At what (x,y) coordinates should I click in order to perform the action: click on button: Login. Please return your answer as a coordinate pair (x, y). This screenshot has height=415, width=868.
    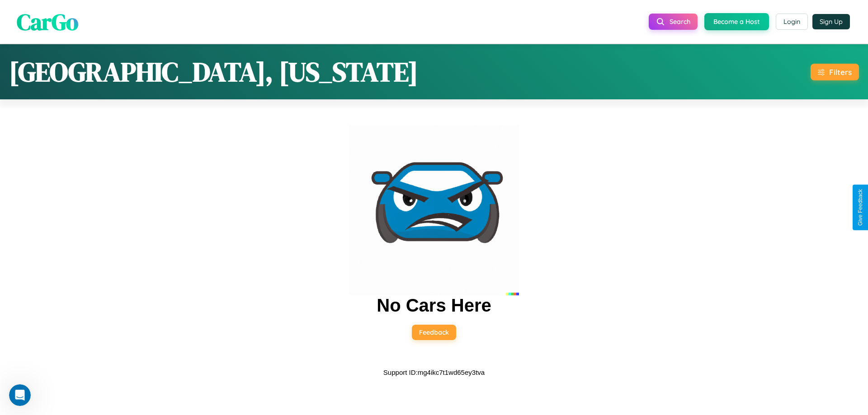
    Looking at the image, I should click on (792, 22).